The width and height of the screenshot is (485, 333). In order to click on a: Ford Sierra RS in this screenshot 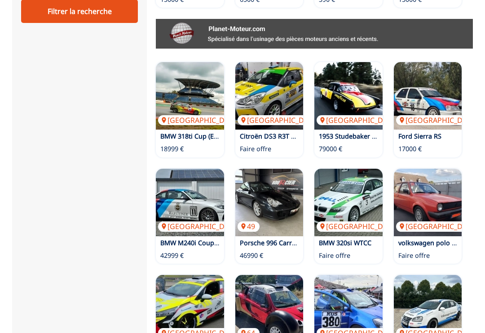, I will do `click(420, 136)`.